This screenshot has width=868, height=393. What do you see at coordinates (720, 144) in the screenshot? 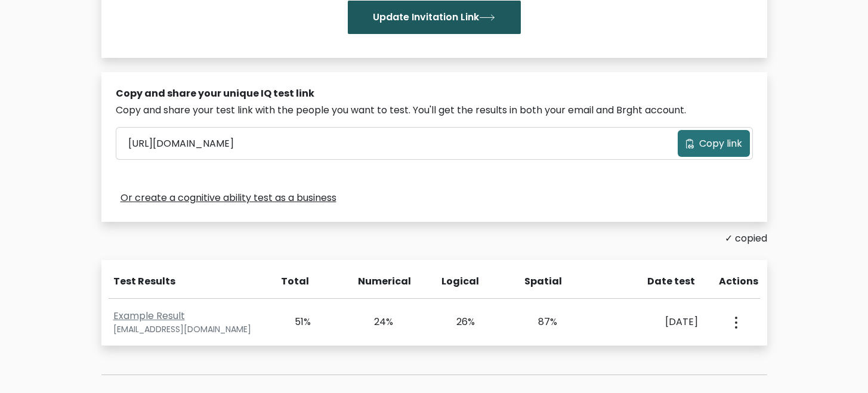
I see `span: Copy link` at bounding box center [720, 144].